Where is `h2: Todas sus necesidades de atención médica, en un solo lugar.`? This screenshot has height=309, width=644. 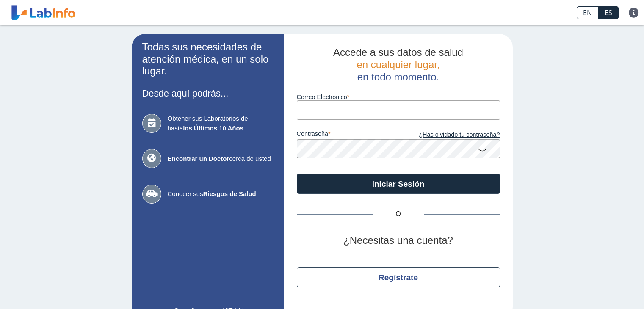
h2: Todas sus necesidades de atención médica, en un solo lugar. is located at coordinates (208, 59).